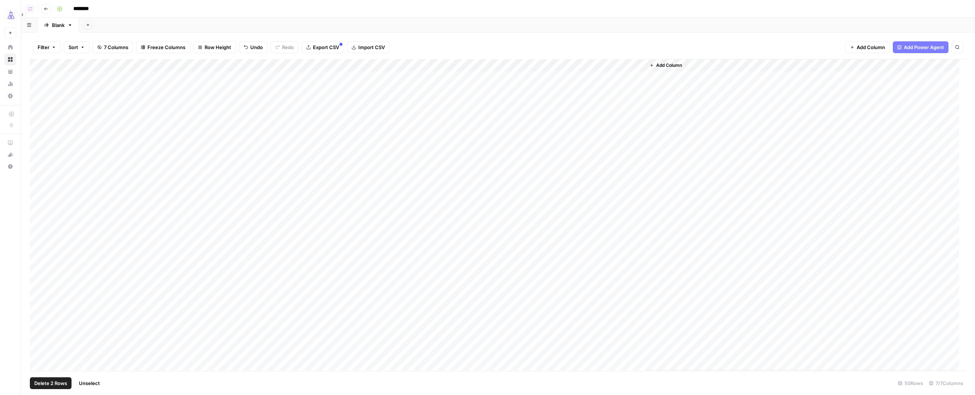 This screenshot has width=975, height=395. I want to click on a: Settings, so click(10, 96).